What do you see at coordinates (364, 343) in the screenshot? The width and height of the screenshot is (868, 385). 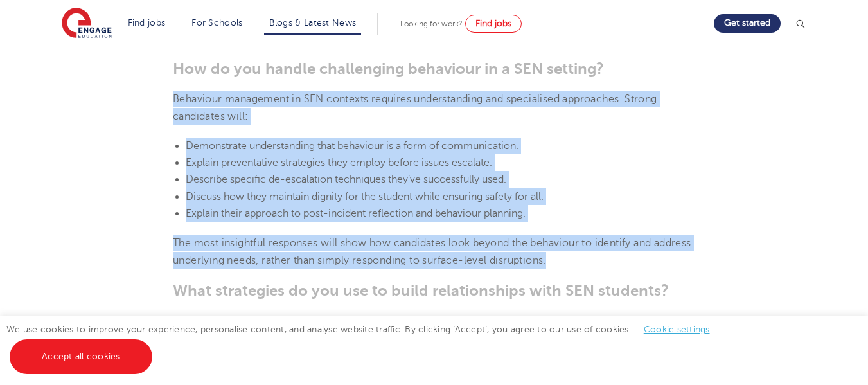 I see `span: We use cookies to improve your experience, personalise content, and analyse website traffic. By c...` at bounding box center [364, 343].